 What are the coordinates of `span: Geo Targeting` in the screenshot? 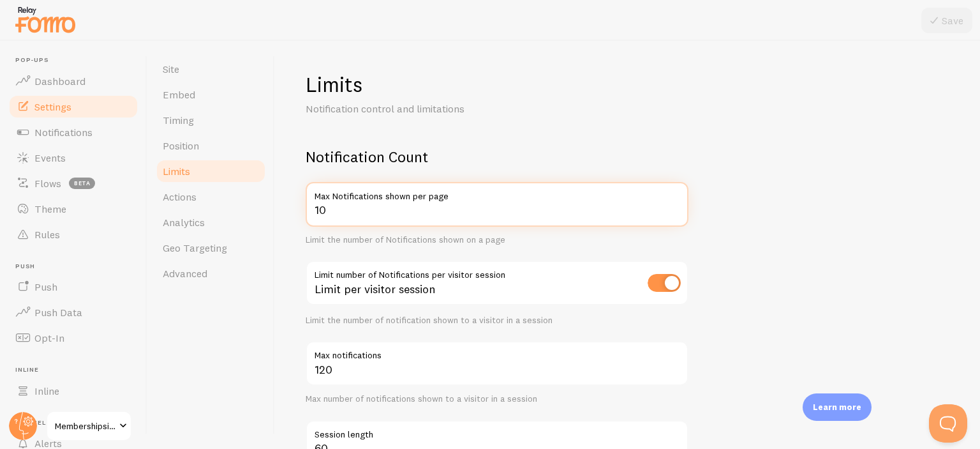 It's located at (195, 248).